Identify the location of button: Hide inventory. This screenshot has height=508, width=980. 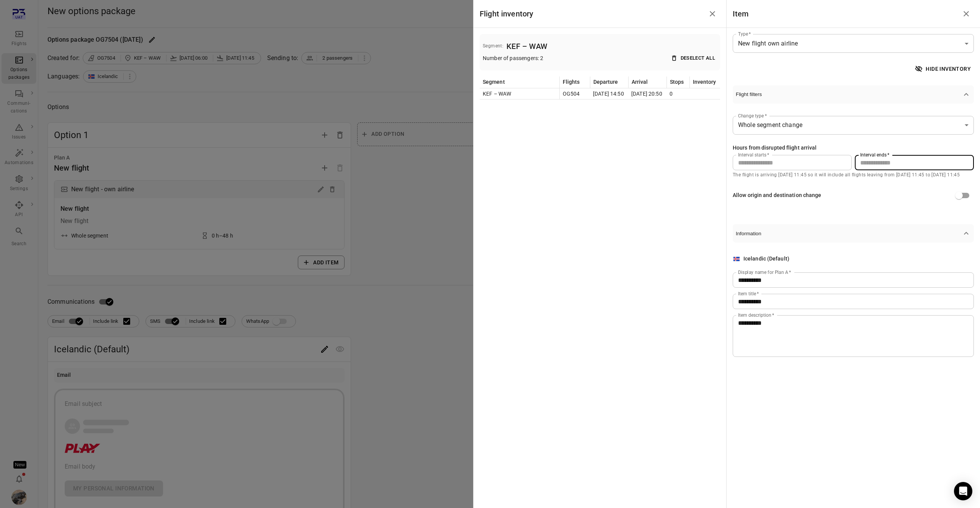
(944, 69).